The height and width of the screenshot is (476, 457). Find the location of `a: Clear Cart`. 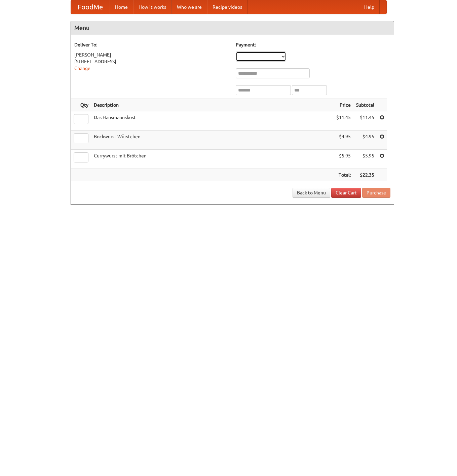

a: Clear Cart is located at coordinates (346, 192).